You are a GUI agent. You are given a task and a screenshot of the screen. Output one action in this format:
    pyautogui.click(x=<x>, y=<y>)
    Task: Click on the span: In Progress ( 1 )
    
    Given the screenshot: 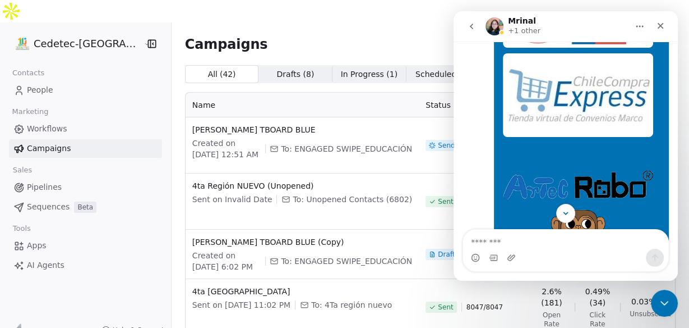 What is the action you would take?
    pyautogui.click(x=370, y=74)
    